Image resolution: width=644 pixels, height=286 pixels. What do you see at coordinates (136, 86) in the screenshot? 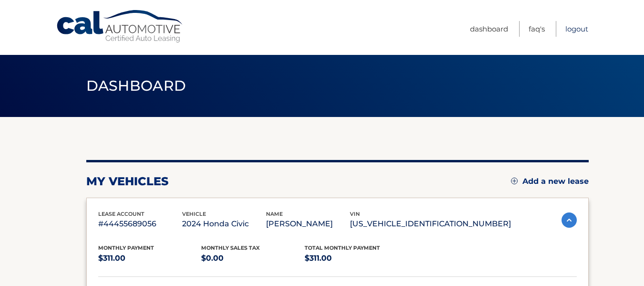
I see `span: Dashboard` at bounding box center [136, 86].